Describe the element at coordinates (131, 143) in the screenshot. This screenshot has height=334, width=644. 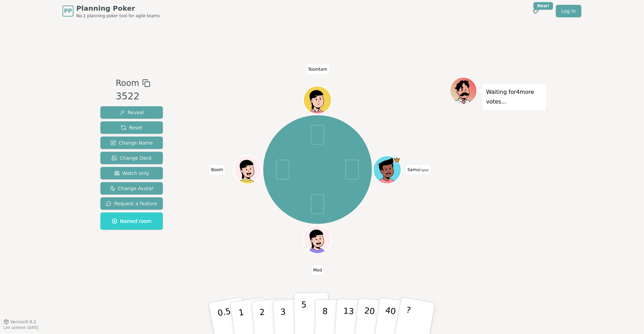
I see `span: Change Name` at that location.